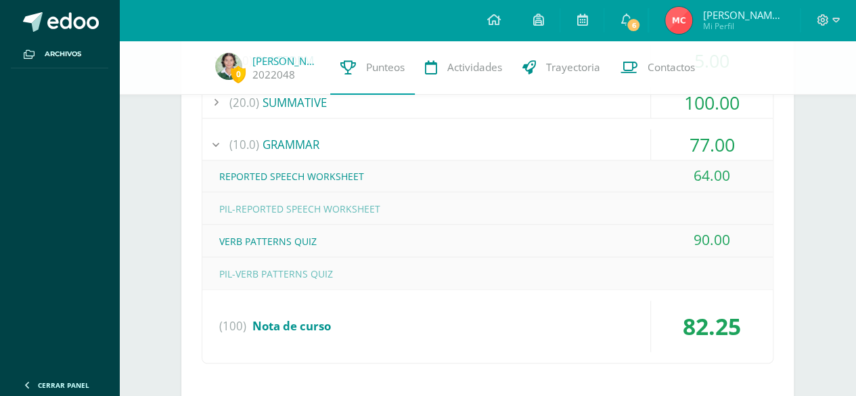 The width and height of the screenshot is (856, 396). I want to click on span: 6, so click(634, 25).